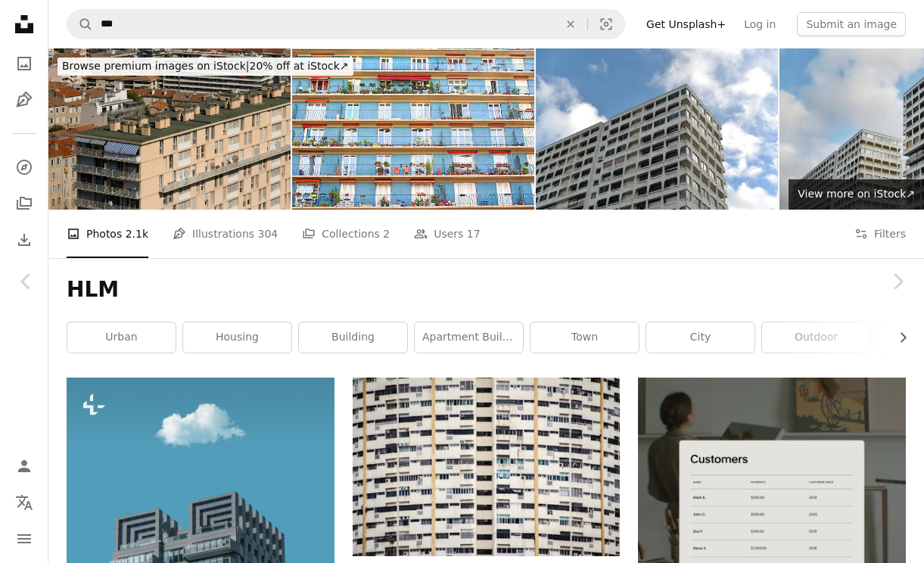 The image size is (924, 563). What do you see at coordinates (24, 539) in the screenshot?
I see `button: Menu` at bounding box center [24, 539].